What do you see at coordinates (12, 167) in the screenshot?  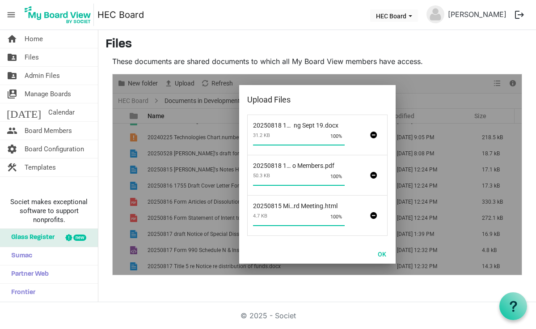 I see `span: construction` at bounding box center [12, 167].